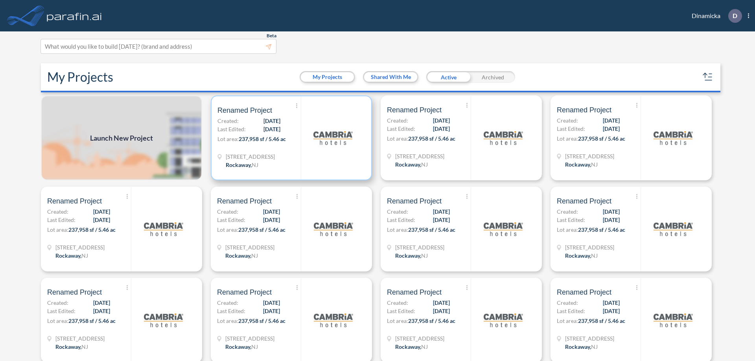 The height and width of the screenshot is (361, 755). What do you see at coordinates (80, 77) in the screenshot?
I see `h2: My Projects` at bounding box center [80, 77].